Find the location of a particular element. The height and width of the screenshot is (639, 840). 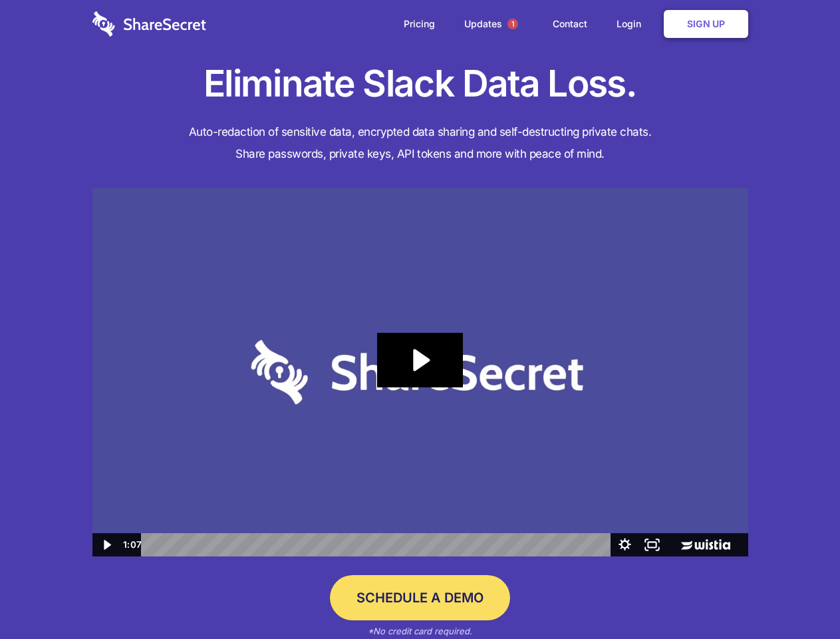

a: Pricing is located at coordinates (419, 24).